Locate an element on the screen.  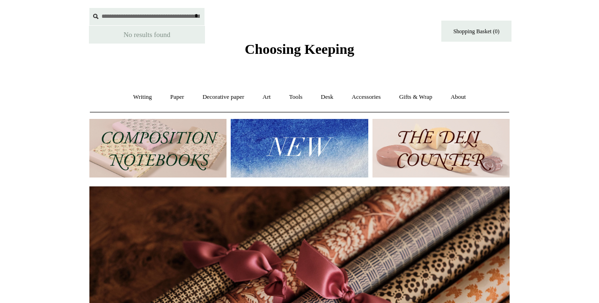
a: Paper is located at coordinates (177, 97).